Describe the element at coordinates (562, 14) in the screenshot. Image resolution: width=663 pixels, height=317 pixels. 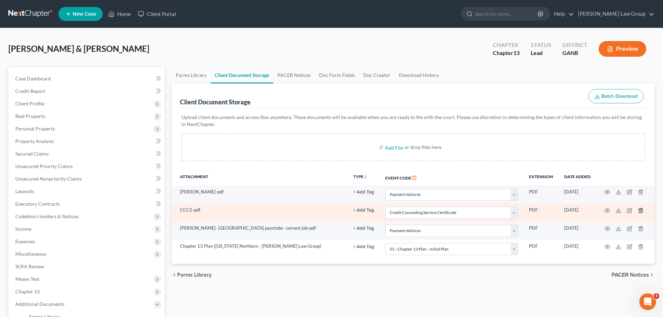
I see `a: Help` at that location.